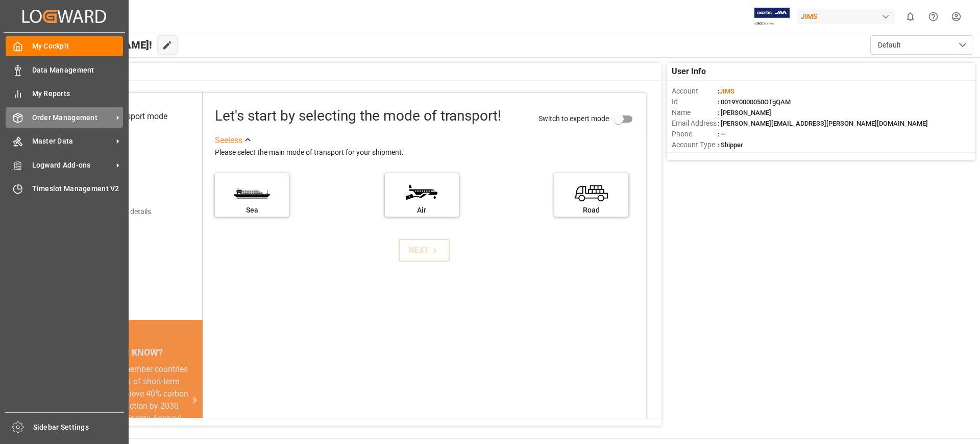  Describe the element at coordinates (754, 101) in the screenshot. I see `span: : 0019Y0000050OTgQAM` at that location.